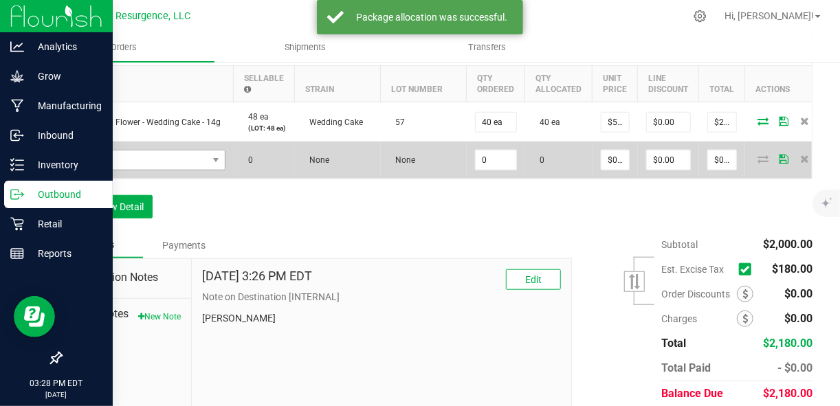 This screenshot has height=406, width=840. Describe the element at coordinates (65, 254) in the screenshot. I see `p: Reports` at that location.